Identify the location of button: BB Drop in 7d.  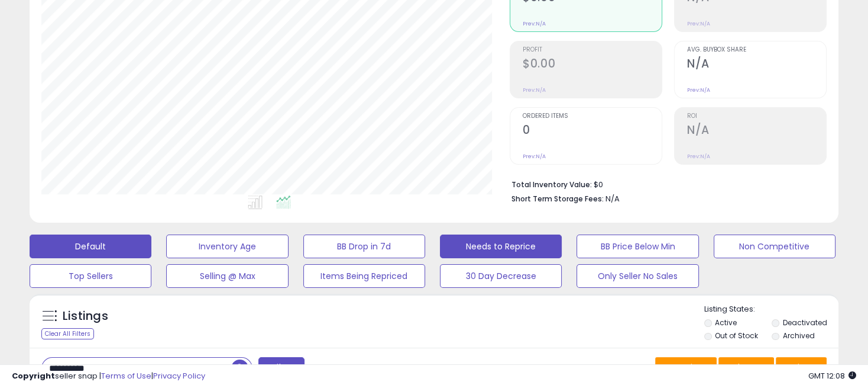
(364, 246).